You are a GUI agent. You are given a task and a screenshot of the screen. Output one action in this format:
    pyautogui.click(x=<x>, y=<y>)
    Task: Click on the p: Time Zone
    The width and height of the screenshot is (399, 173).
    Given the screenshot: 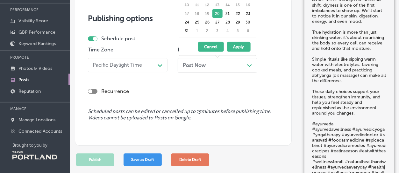 What is the action you would take?
    pyautogui.click(x=128, y=50)
    